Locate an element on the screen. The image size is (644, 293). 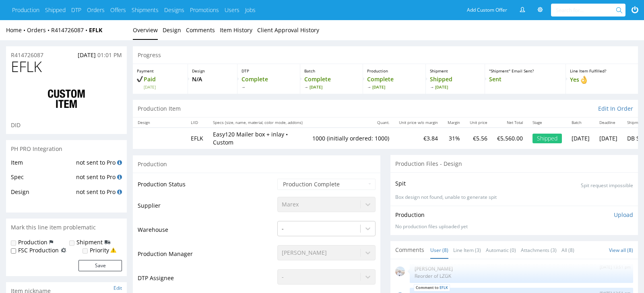
p: Line Item Fulfilled? is located at coordinates (602, 71).